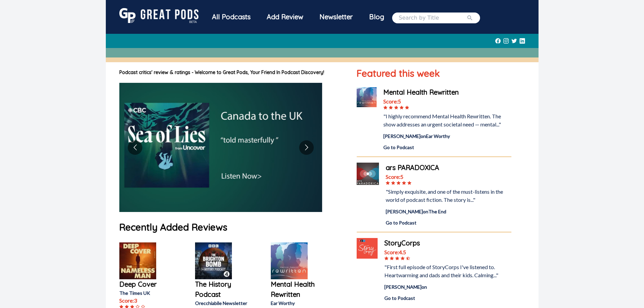 Image resolution: width=644 pixels, height=308 pixels. I want to click on button: Go to next slide, so click(306, 148).